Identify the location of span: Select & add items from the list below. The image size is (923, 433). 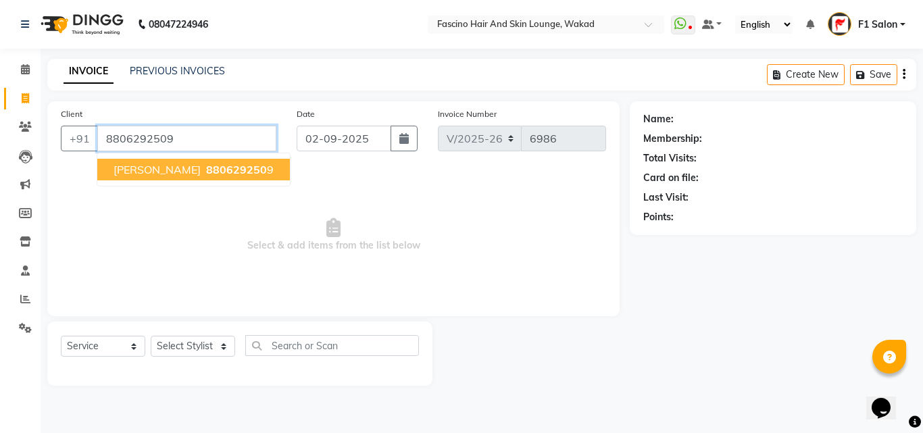
(333, 235).